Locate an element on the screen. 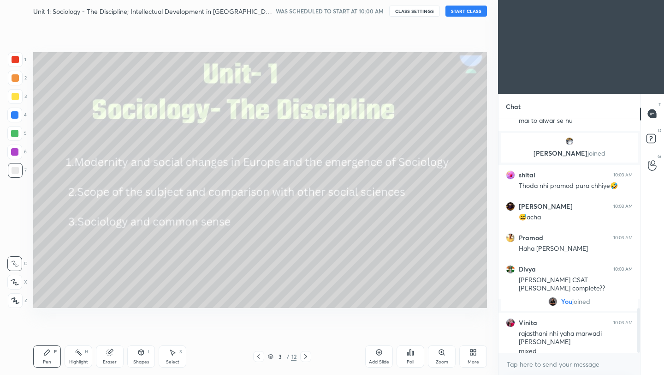  div: grid is located at coordinates (569, 236).